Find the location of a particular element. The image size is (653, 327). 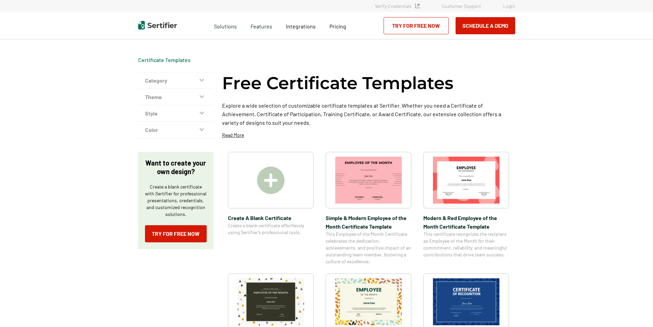

span: Pricing is located at coordinates (338, 26).